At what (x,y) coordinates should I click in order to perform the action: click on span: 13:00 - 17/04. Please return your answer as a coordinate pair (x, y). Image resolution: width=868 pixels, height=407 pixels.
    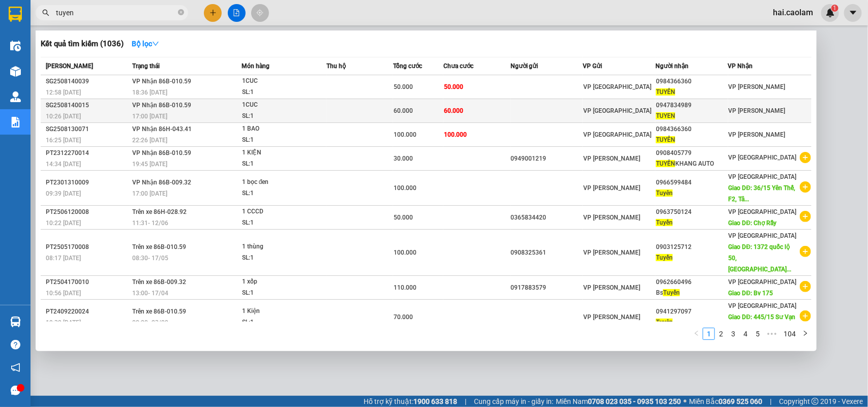
    Looking at the image, I should click on (151, 294).